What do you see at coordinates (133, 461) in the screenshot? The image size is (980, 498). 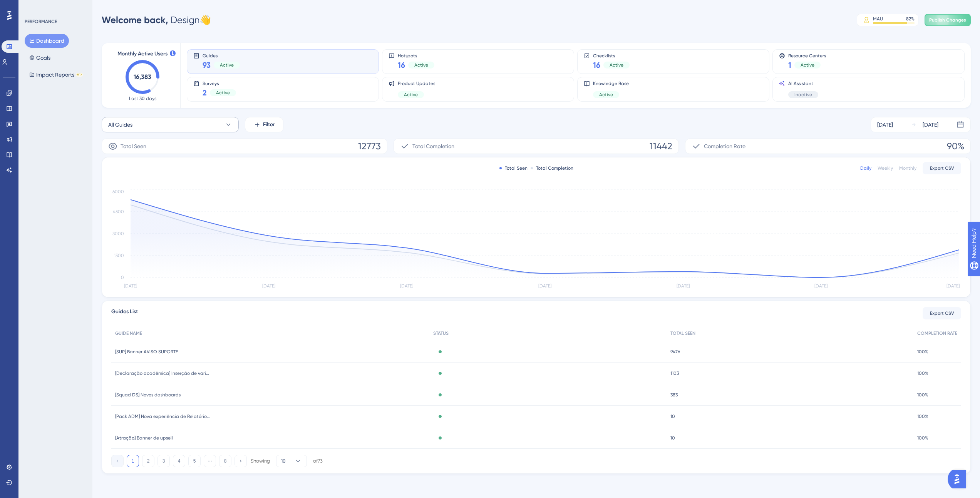 I see `button: 1` at bounding box center [133, 461].